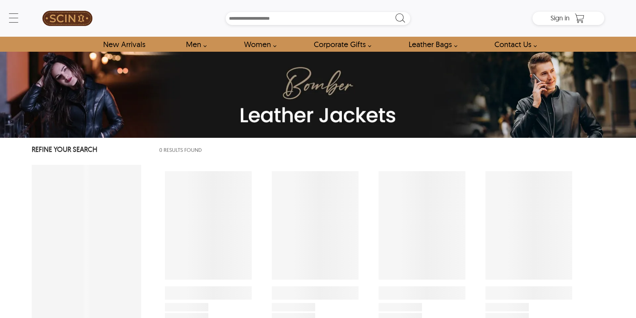  I want to click on a: Shop Leather Corporate Gifts, so click(341, 44).